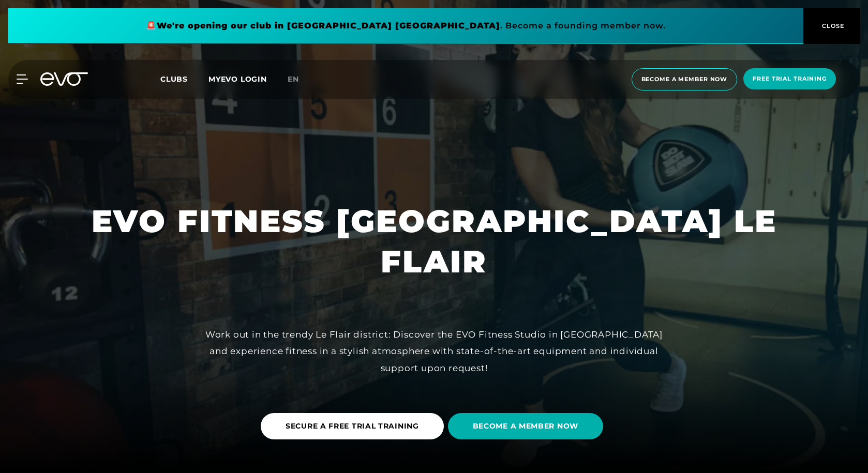 The width and height of the screenshot is (868, 473). Describe the element at coordinates (526, 426) in the screenshot. I see `font: BECOME A MEMBER NOW` at that location.